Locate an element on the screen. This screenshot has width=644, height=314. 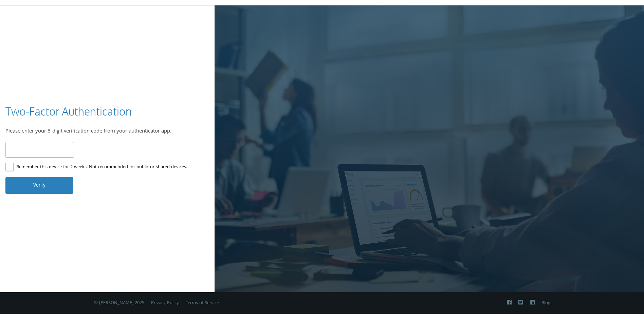
div: Please enter your 6-digit verification code from your authenticator app. is located at coordinates (107, 132).